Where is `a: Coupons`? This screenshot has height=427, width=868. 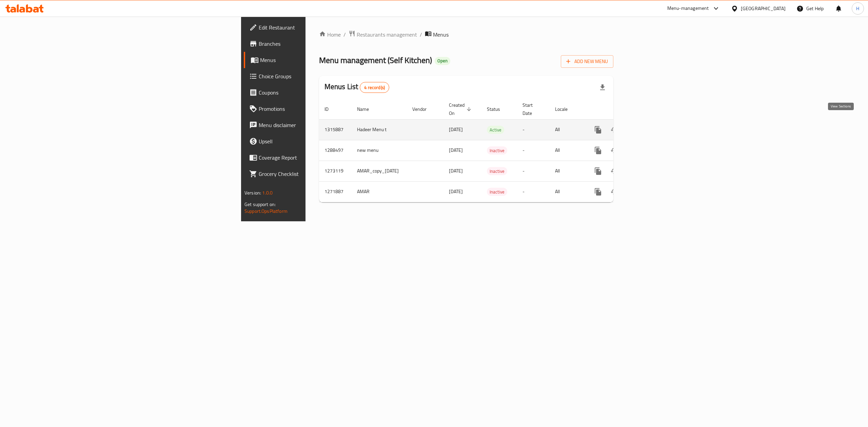
a: Coupons is located at coordinates (315, 93).